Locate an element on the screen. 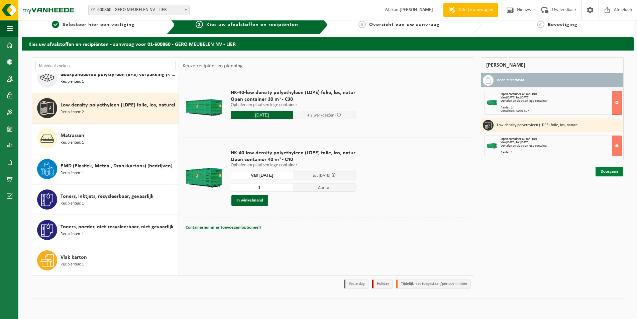 The height and width of the screenshot is (319, 637). span: Toners, inktjets, recycleerbaar, gevaarlijk is located at coordinates (107, 196).